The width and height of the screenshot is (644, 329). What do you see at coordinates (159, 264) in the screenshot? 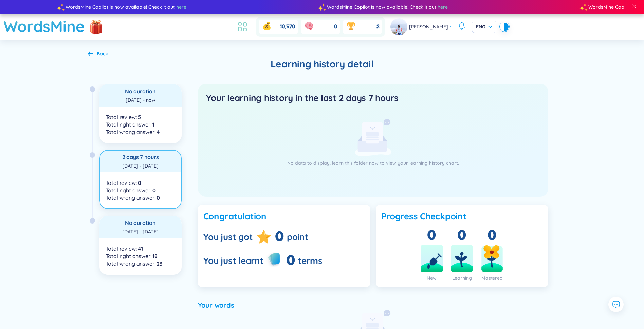
I see `b: 23` at bounding box center [159, 264].